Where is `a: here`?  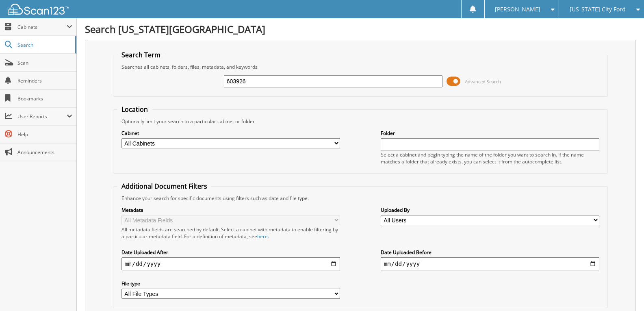 a: here is located at coordinates (262, 236).